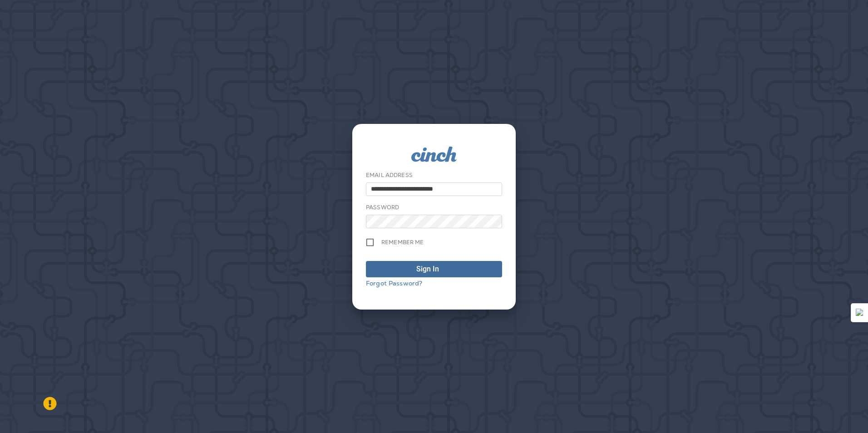  What do you see at coordinates (403, 242) in the screenshot?
I see `span: Remember me` at bounding box center [403, 242].